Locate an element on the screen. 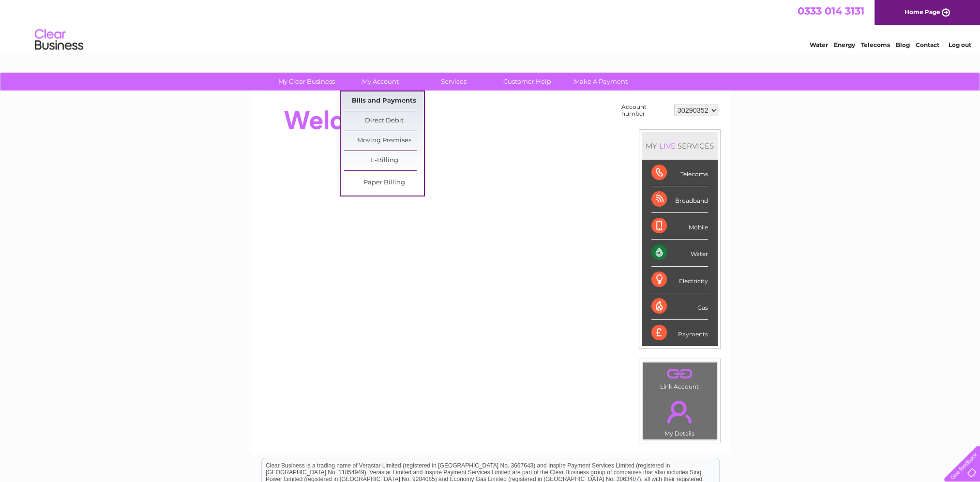  div: MY SERVICES is located at coordinates (679, 145).